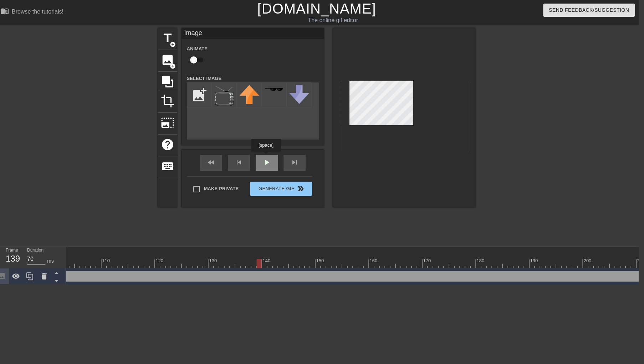 Image resolution: width=644 pixels, height=364 pixels. What do you see at coordinates (38, 11) in the screenshot?
I see `div: Browse the tutorials!` at bounding box center [38, 11].